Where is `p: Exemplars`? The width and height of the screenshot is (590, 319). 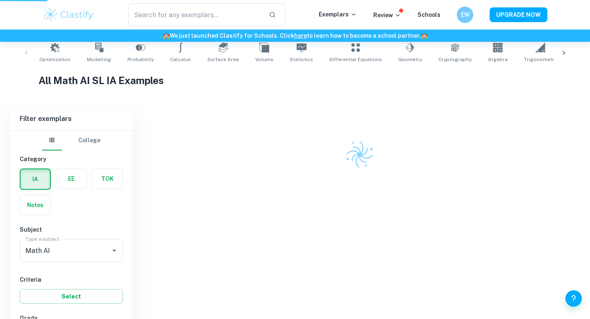
p: Exemplars is located at coordinates (338, 14).